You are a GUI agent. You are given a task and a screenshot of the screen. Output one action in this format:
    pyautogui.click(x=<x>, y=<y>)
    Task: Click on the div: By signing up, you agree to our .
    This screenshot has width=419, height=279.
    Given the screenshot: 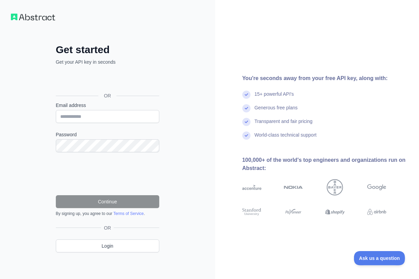 What is the action you would take?
    pyautogui.click(x=108, y=214)
    